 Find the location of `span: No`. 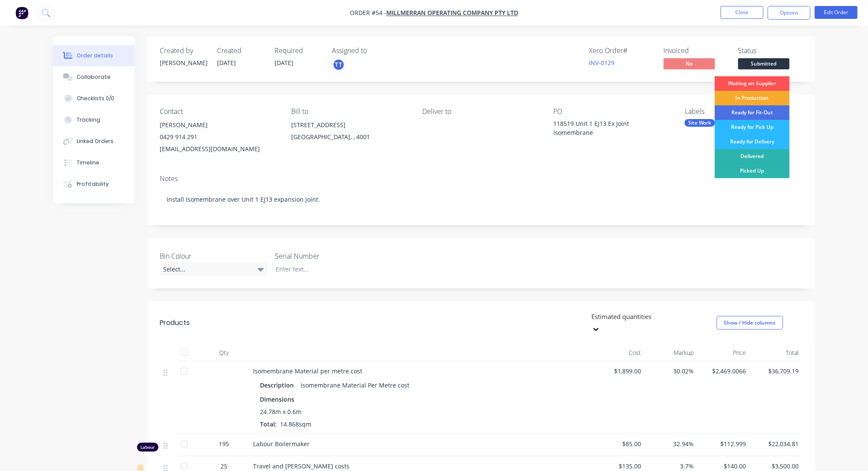

span: No is located at coordinates (690, 63).